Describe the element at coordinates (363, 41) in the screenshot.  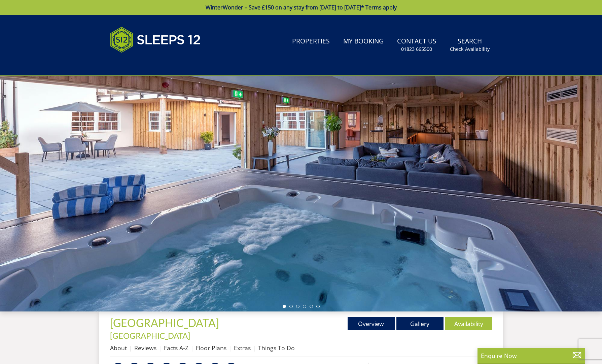
I see `a: My Booking` at that location.